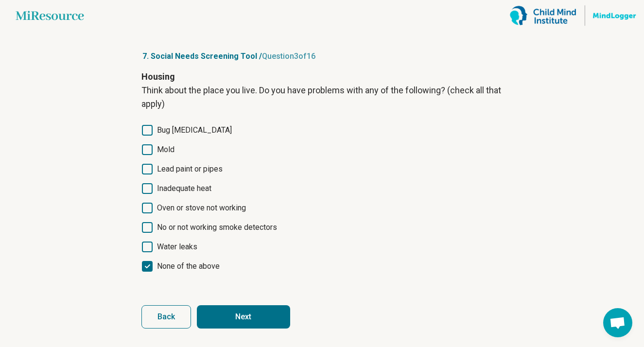 The height and width of the screenshot is (347, 644). I want to click on span: Mold, so click(166, 149).